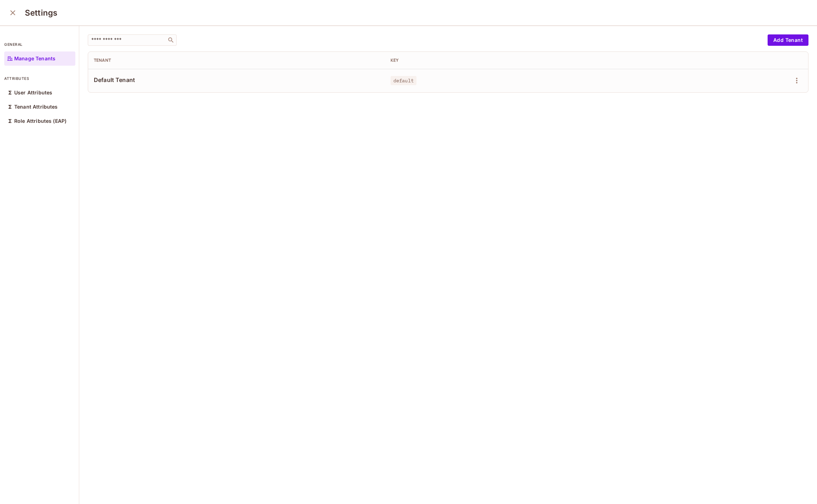 The width and height of the screenshot is (817, 504). I want to click on button: close, so click(13, 13).